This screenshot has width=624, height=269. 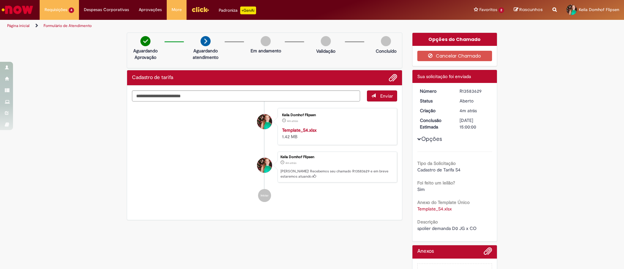 I want to click on p: Validação, so click(x=326, y=51).